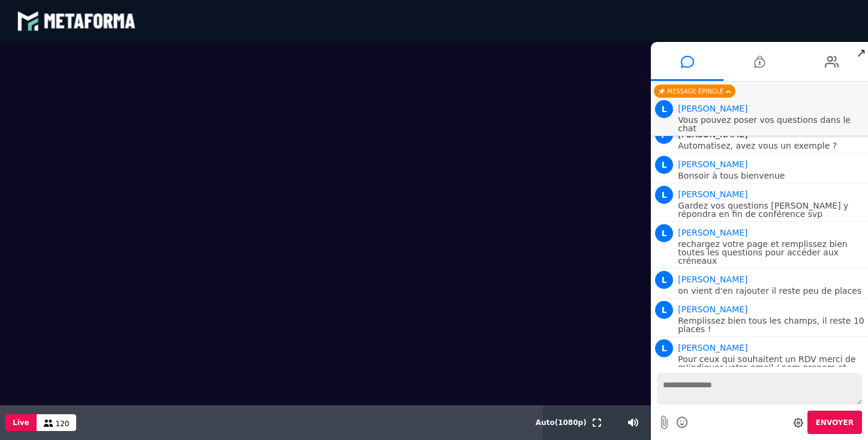 Image resolution: width=868 pixels, height=440 pixels. Describe the element at coordinates (772, 372) in the screenshot. I see `p: Pour ceux qui souhaitent un RDV merci de m'indiquer votre email / nom prenom et numero de telepho...` at that location.